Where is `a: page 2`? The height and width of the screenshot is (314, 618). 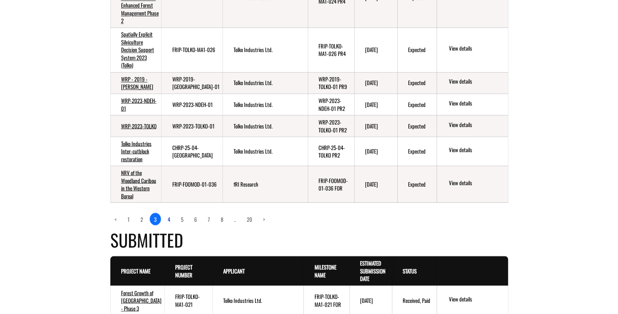 a: page 2 is located at coordinates (142, 219).